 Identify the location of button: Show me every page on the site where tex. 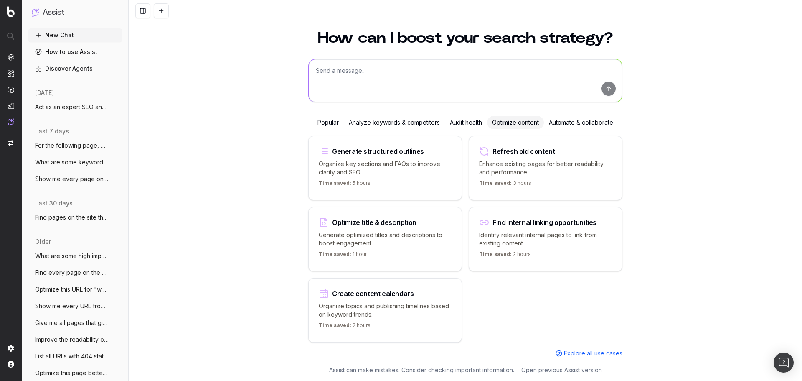
(75, 179).